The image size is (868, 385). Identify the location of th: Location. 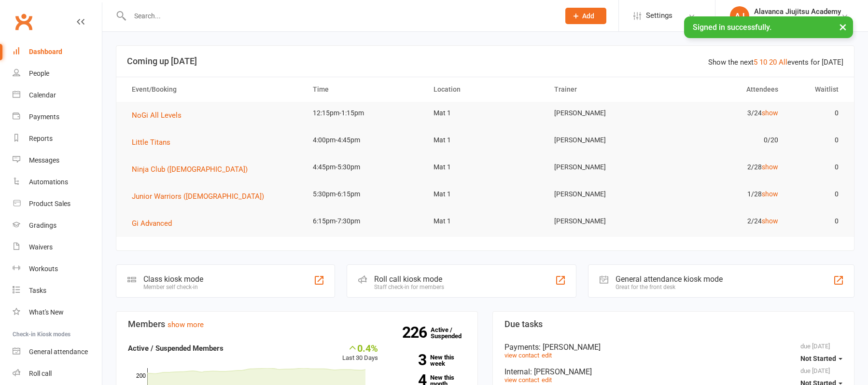
(485, 89).